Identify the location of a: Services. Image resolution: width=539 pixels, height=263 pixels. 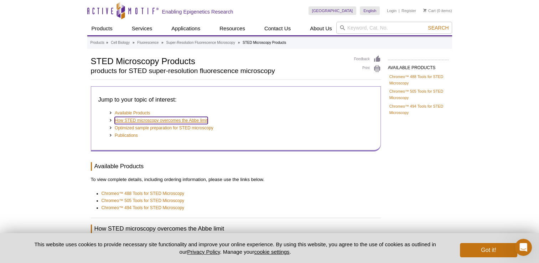
(142, 29).